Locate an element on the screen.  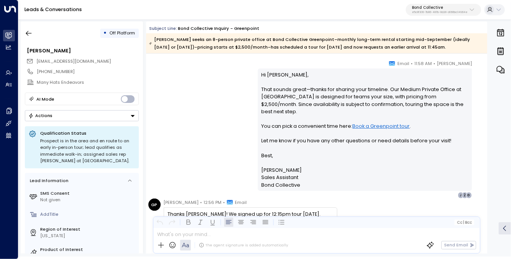
div: GP is located at coordinates (154, 204).